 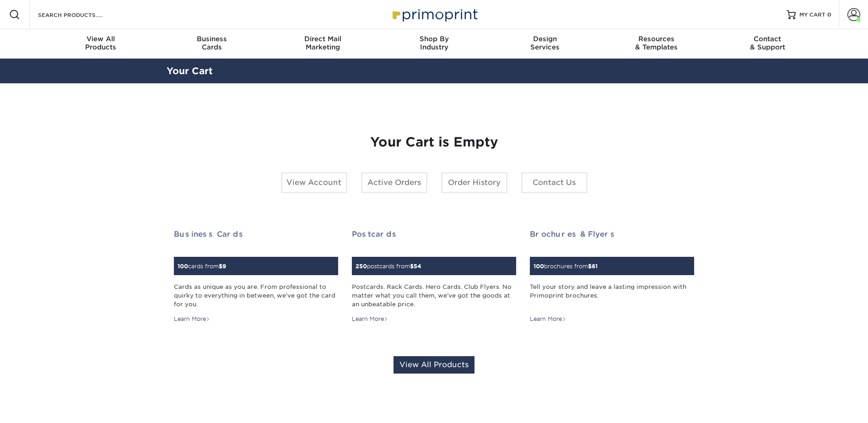 I want to click on div: & Templates, so click(x=656, y=43).